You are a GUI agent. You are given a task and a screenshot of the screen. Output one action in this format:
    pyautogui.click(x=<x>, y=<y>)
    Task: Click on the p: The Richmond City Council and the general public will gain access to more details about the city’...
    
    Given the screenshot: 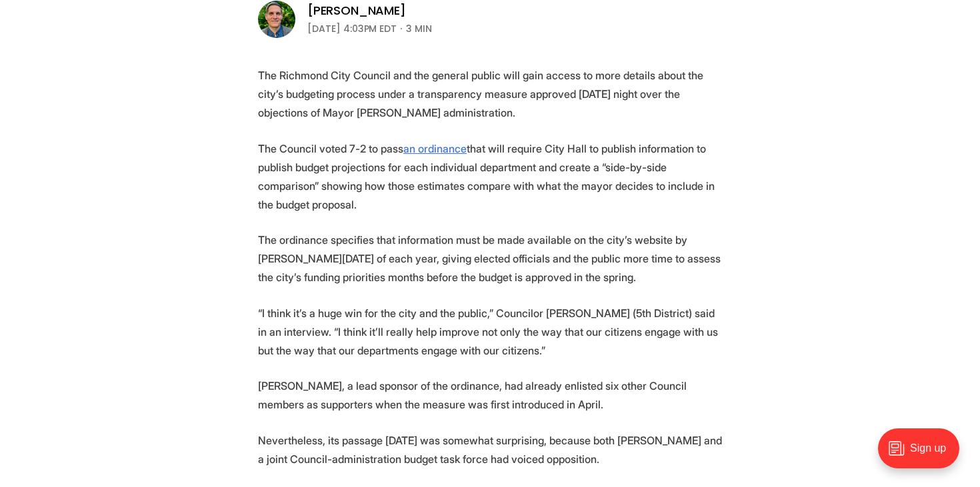 What is the action you would take?
    pyautogui.click(x=490, y=94)
    